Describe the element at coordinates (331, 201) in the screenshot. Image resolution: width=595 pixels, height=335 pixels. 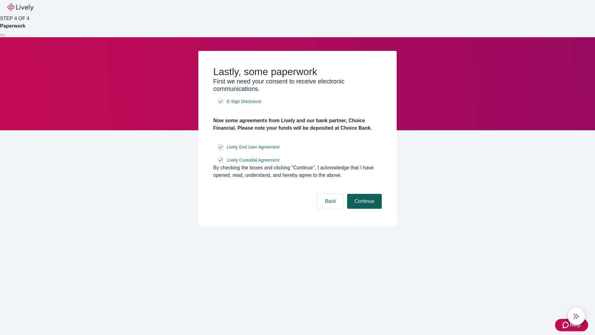
I see `button: Back` at that location.